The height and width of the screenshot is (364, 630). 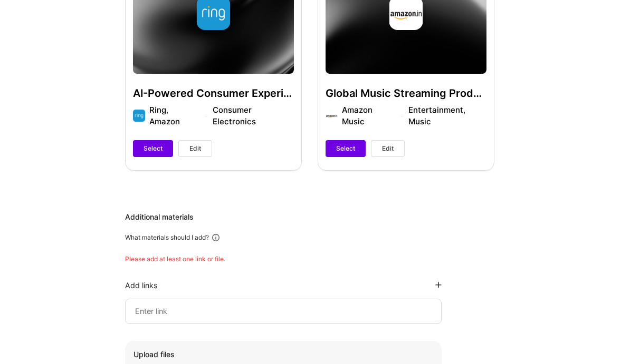 I want to click on div: What materials should I add?, so click(x=166, y=238).